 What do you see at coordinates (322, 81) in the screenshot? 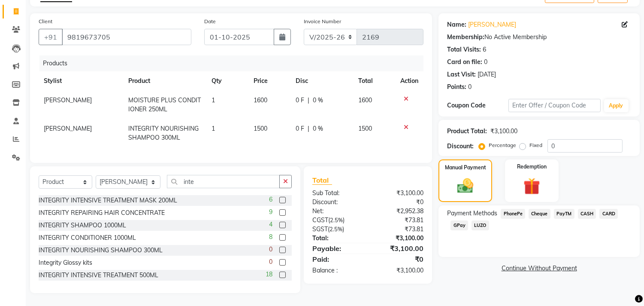
I see `th: Disc` at bounding box center [322, 81].